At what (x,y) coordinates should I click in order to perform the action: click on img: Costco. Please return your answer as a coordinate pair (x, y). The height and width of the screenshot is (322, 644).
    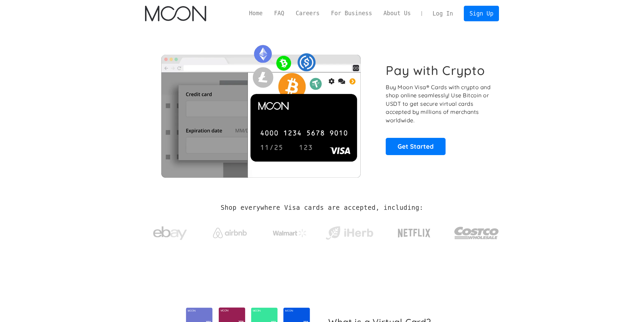
    Looking at the image, I should click on (477, 233).